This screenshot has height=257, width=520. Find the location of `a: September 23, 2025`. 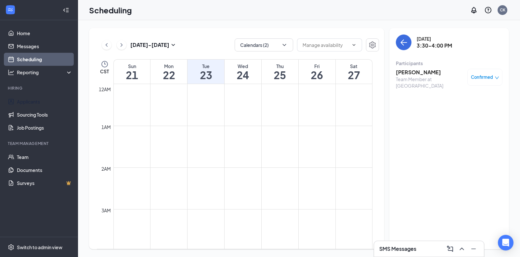

a: September 23, 2025 is located at coordinates (206, 72).